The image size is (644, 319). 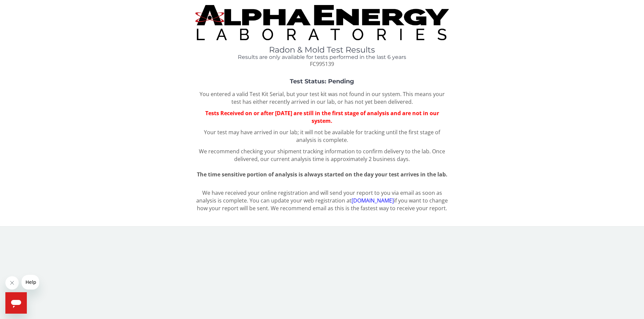 I want to click on span: Once delivered, our current analysis time is approximately 2 business days., so click(x=340, y=155).